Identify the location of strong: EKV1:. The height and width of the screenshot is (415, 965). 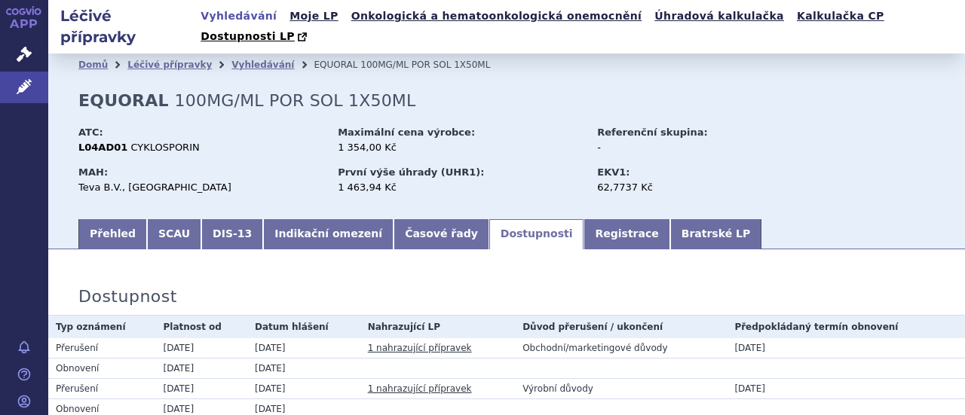
(613, 172).